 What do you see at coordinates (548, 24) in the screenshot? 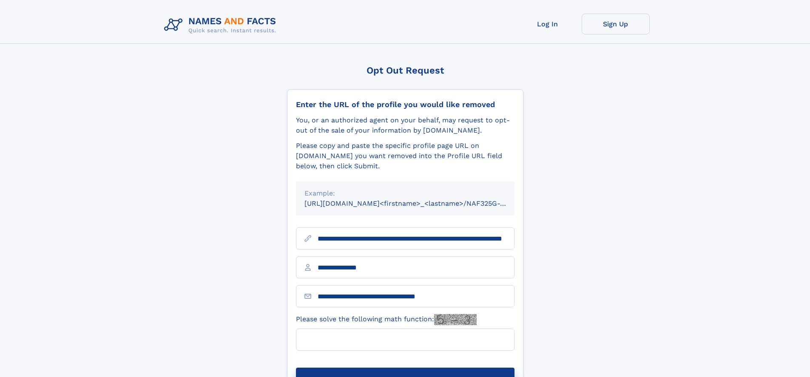
I see `a: Log In` at bounding box center [548, 24].